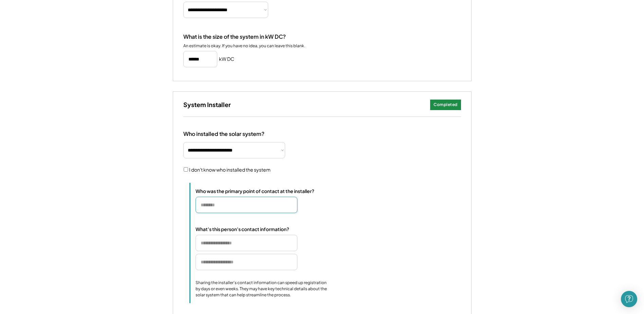 This screenshot has height=314, width=644. What do you see at coordinates (261, 289) in the screenshot?
I see `div: Sharing the installer's contact information can speed up registration by days or even weeks. They...` at bounding box center [261, 289].